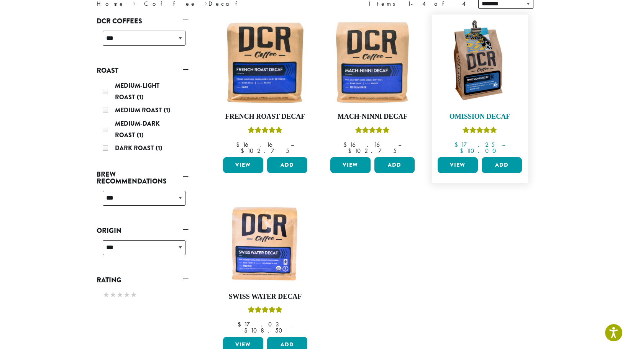 This screenshot has height=349, width=630. I want to click on div: Rated 4.33 out of 5, so click(480, 131).